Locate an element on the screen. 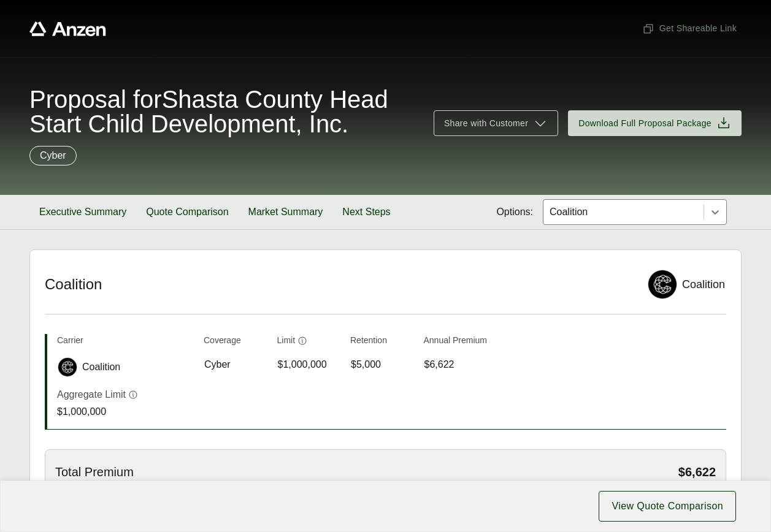 The height and width of the screenshot is (532, 771). button: Share with Customer is located at coordinates (496, 123).